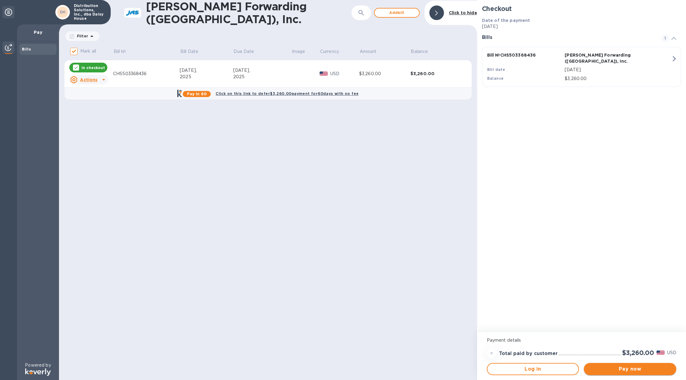  I want to click on p: Currency, so click(330, 51).